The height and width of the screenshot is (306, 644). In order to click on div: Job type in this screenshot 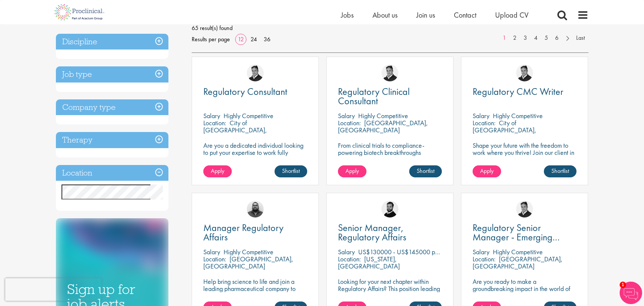, I will do `click(112, 74)`.